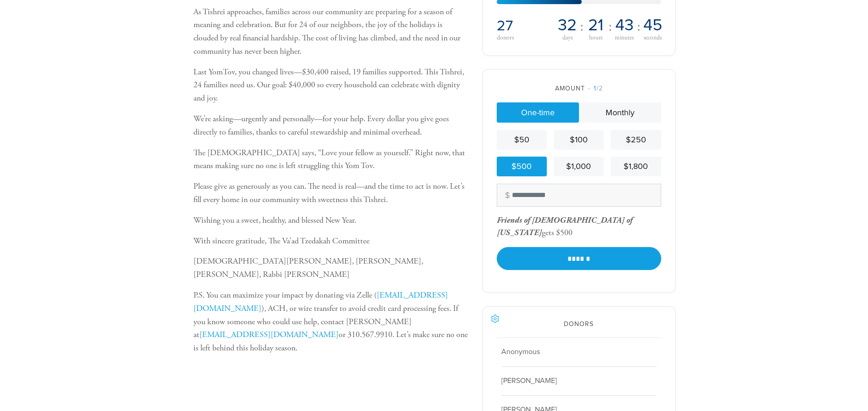 The width and height of the screenshot is (868, 411). I want to click on a: $1,000, so click(579, 166).